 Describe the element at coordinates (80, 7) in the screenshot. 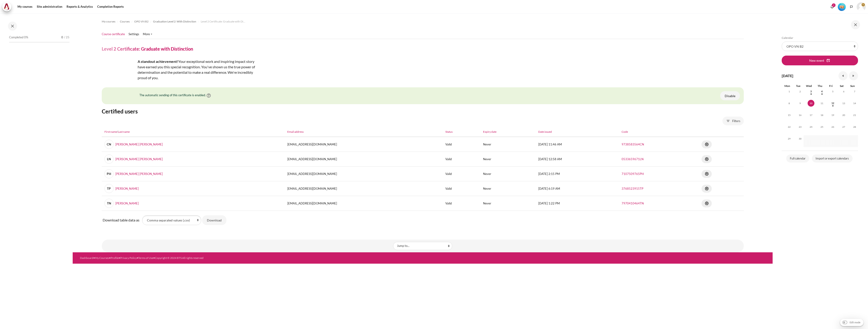

I see `a: Reports & Analytics` at that location.